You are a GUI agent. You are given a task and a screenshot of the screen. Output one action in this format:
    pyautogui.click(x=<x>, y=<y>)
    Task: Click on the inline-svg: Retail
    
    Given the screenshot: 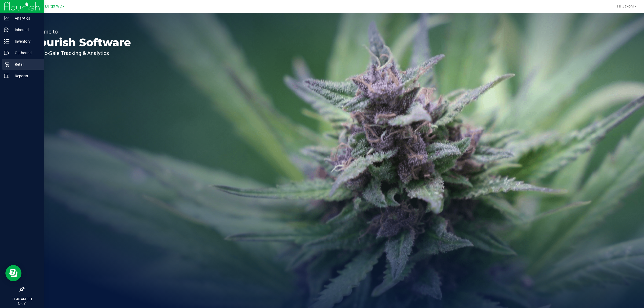 What is the action you would take?
    pyautogui.click(x=7, y=64)
    